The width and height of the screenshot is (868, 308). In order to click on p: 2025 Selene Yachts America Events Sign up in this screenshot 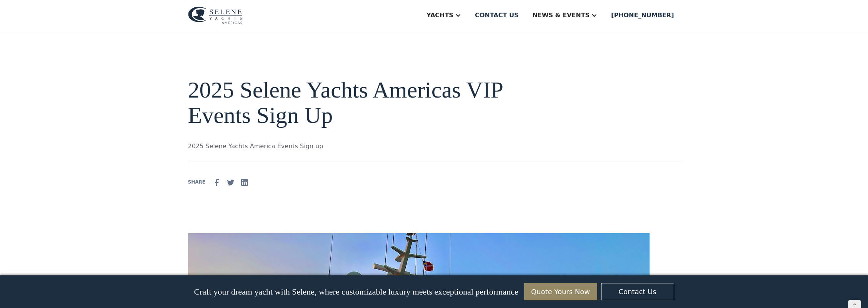, I will do `click(348, 146)`.